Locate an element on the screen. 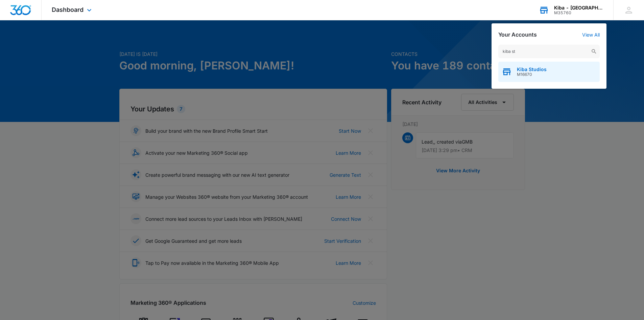  h2: Your Accounts is located at coordinates (518, 34).